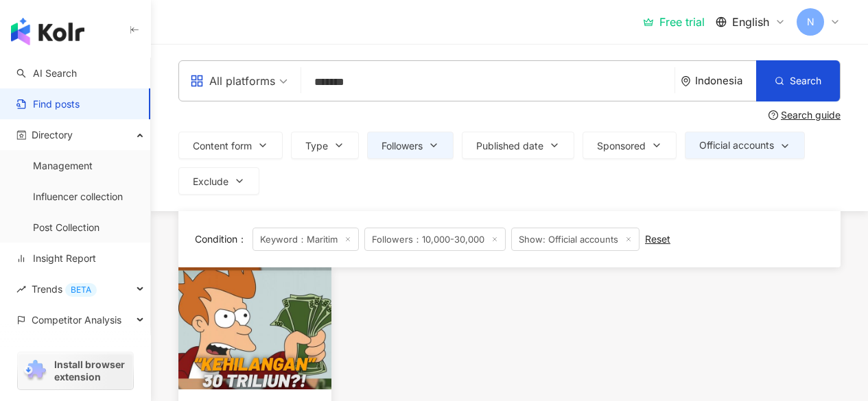 Image resolution: width=868 pixels, height=401 pixels. I want to click on span: environment, so click(685, 80).